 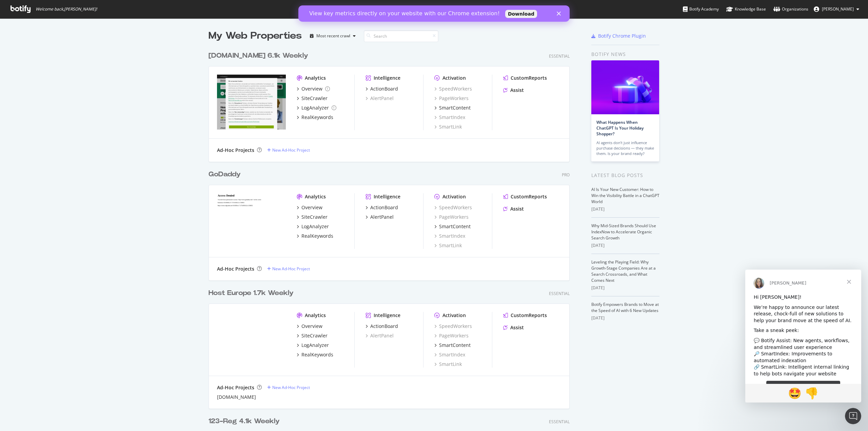 What do you see at coordinates (401, 36) in the screenshot?
I see `input: Search` at bounding box center [401, 36].